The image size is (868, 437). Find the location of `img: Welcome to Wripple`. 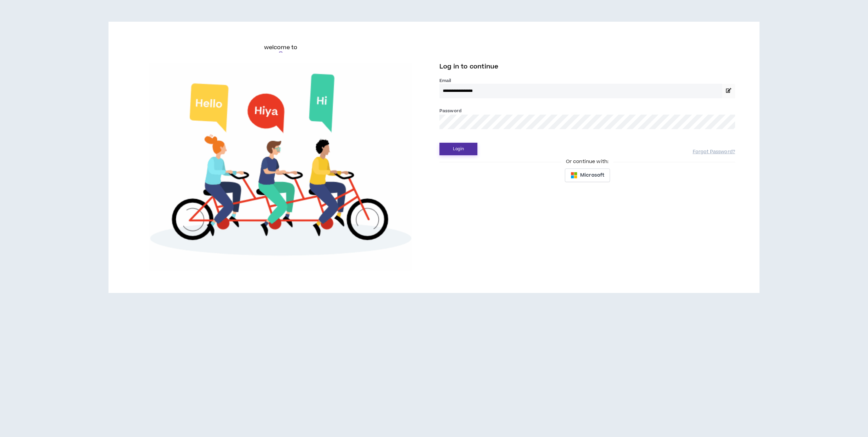

img: Welcome to Wripple is located at coordinates (281, 167).